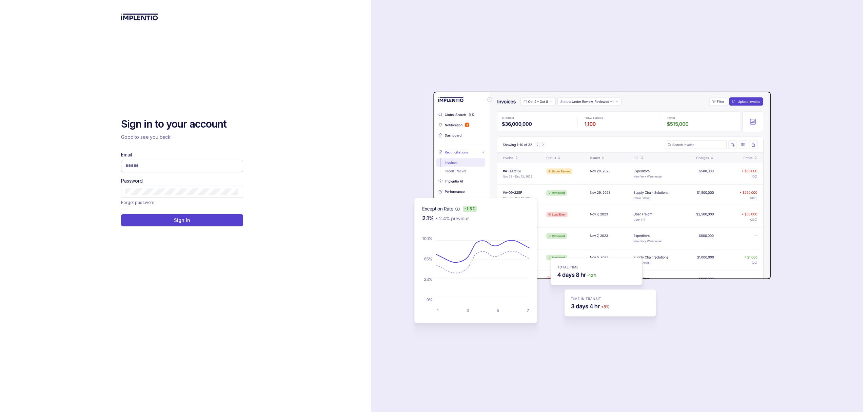  What do you see at coordinates (138, 203) in the screenshot?
I see `a: Link Forgot password` at bounding box center [138, 203].